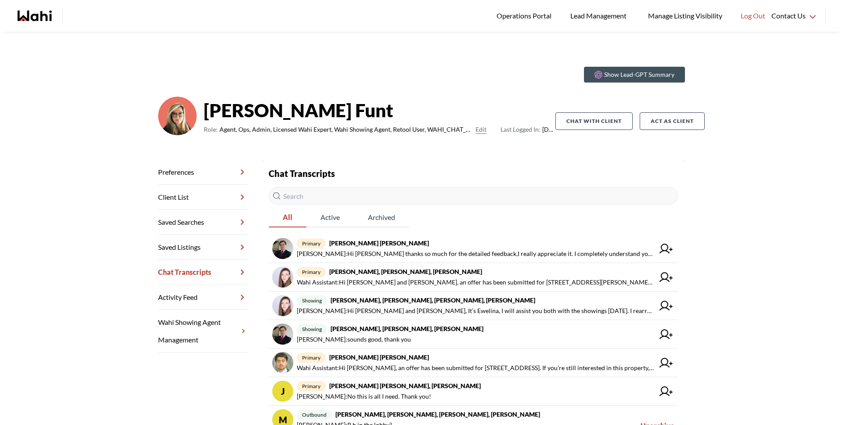 Image resolution: width=843 pixels, height=425 pixels. I want to click on a: Wahi Showing Agent Management, so click(203, 331).